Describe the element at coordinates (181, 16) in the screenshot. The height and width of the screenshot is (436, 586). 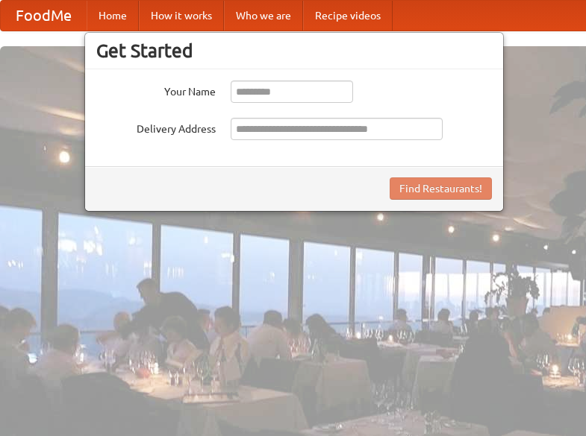
I see `a: How it works` at that location.